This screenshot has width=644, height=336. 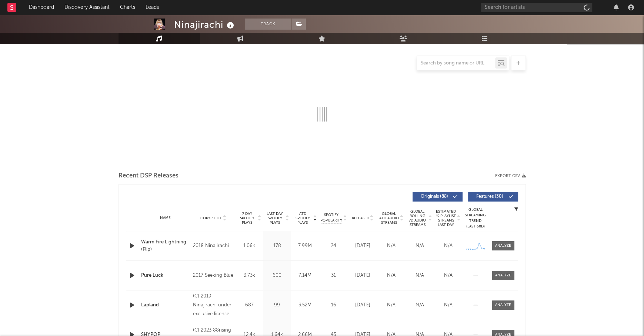 I want to click on span: Recent DSP Releases, so click(x=149, y=176).